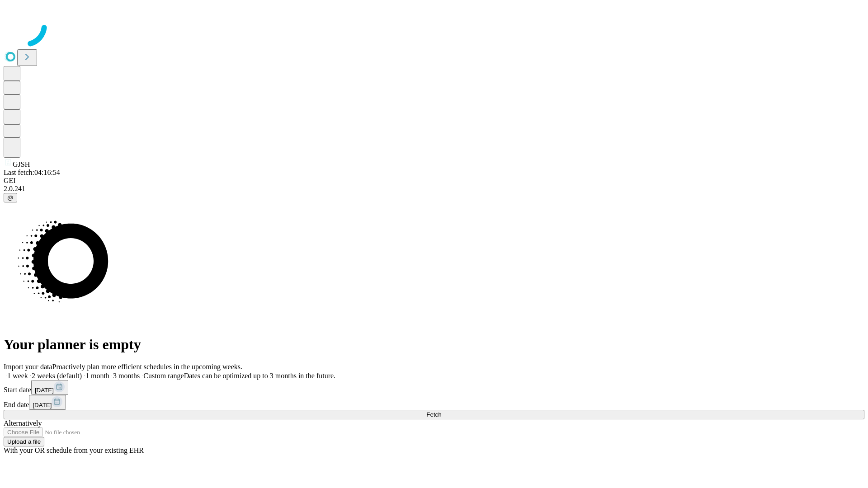 The height and width of the screenshot is (488, 868). What do you see at coordinates (434, 388) in the screenshot?
I see `div: Start date` at bounding box center [434, 388].